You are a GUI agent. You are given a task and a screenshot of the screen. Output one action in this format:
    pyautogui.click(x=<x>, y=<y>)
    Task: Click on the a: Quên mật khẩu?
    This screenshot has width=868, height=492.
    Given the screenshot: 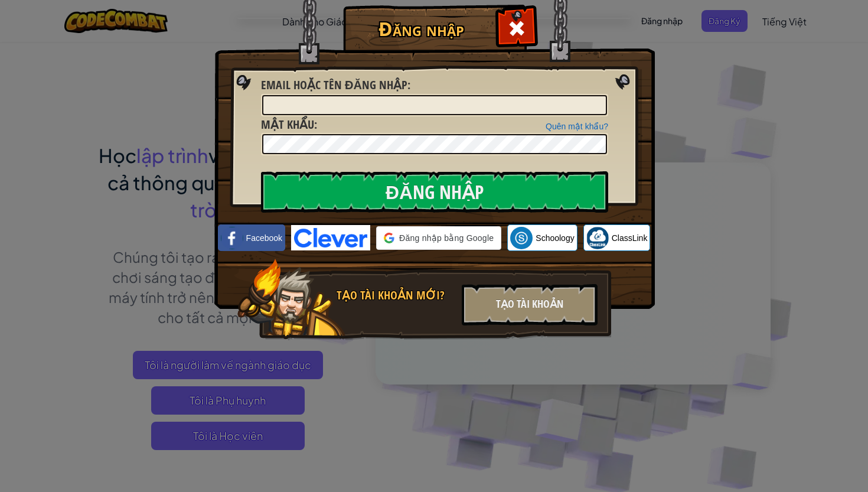 What is the action you would take?
    pyautogui.click(x=577, y=126)
    